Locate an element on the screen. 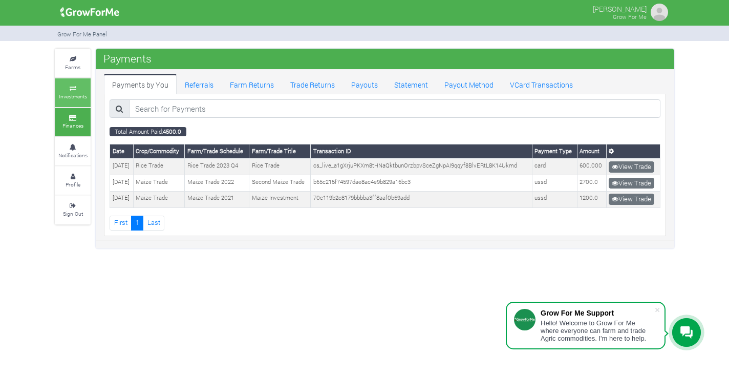  a: Payout Method is located at coordinates (469, 84).